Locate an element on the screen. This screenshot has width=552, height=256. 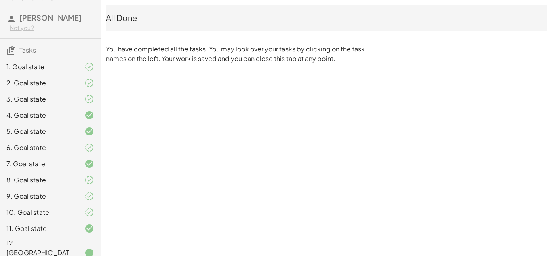
span: Tasks is located at coordinates (27, 50).